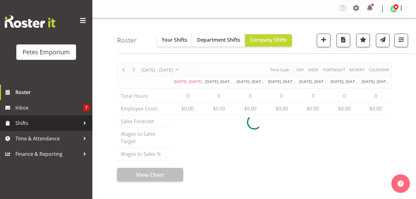 Image resolution: width=416 pixels, height=199 pixels. What do you see at coordinates (401, 183) in the screenshot?
I see `img: help-xxl-2.png` at bounding box center [401, 183].